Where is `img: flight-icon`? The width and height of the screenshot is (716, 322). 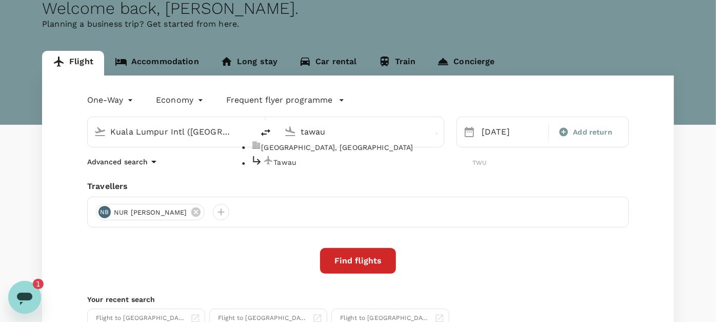 img: flight-icon is located at coordinates (268, 161).